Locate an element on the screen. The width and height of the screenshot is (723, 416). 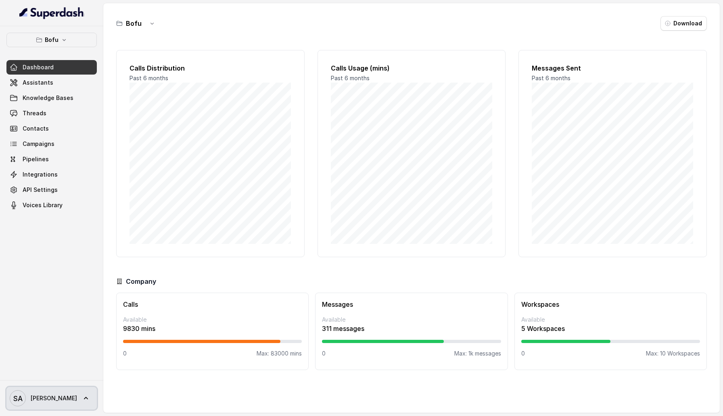
a: Assistants is located at coordinates (52, 83).